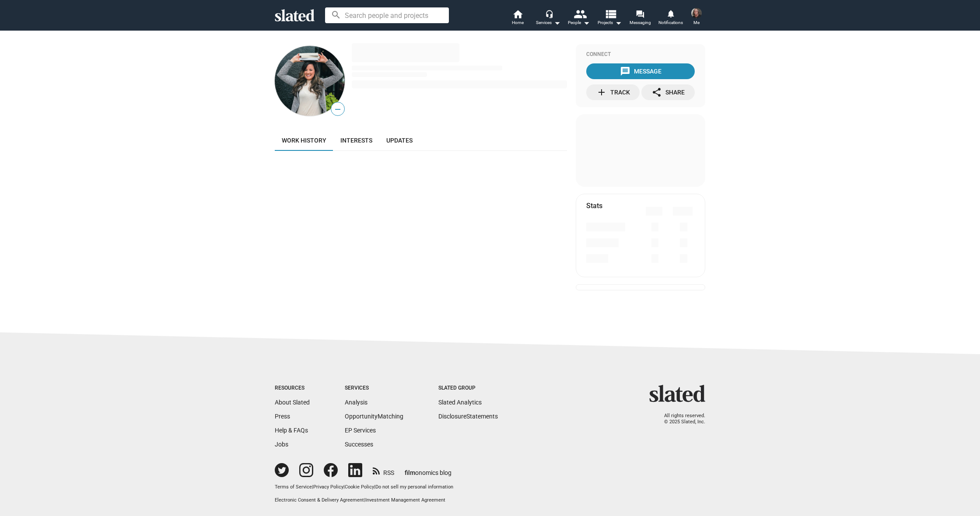 Image resolution: width=980 pixels, height=516 pixels. I want to click on span: Interests, so click(356, 140).